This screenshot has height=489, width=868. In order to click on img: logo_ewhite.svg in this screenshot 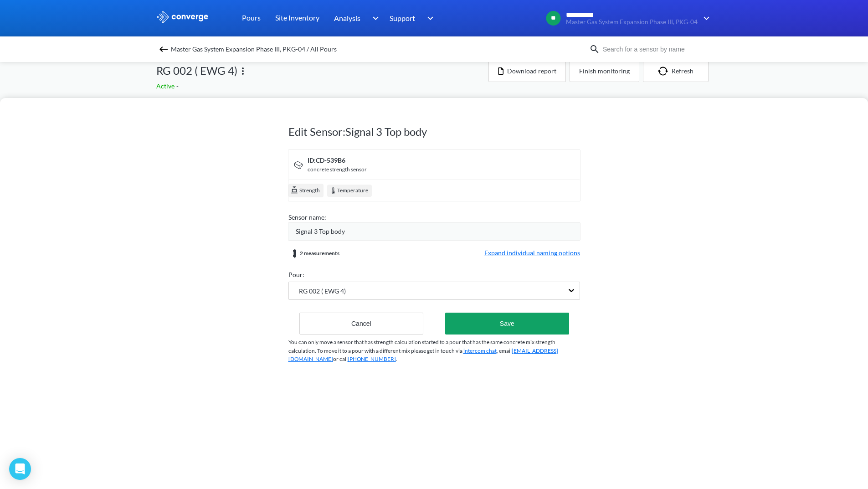, I will do `click(183, 17)`.